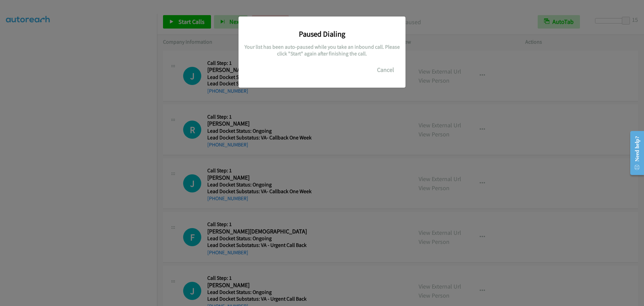  Describe the element at coordinates (322, 34) in the screenshot. I see `h3: Paused Dialing` at that location.